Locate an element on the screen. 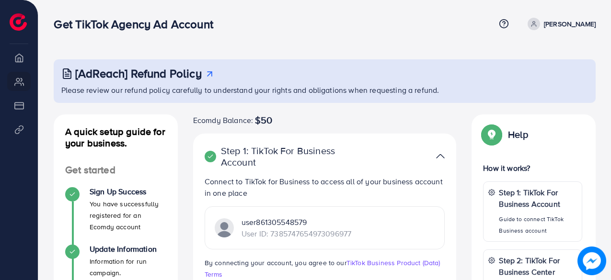  p: Help is located at coordinates (518, 135).